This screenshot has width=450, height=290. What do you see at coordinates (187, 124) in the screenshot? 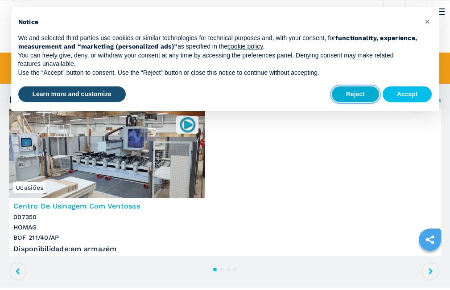
I see `img: 007350` at bounding box center [187, 124].